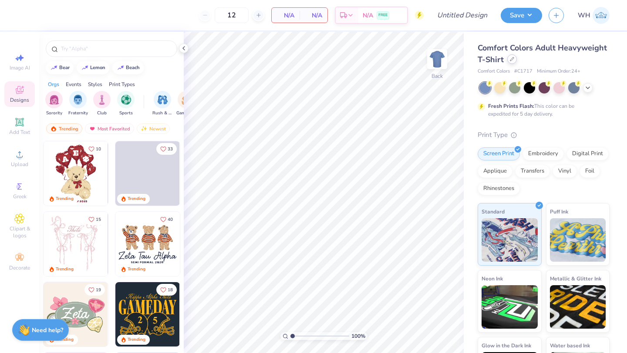  I want to click on img: a3be6b59-b000-4a72-aad0-0c575b892a6b, so click(148, 244).